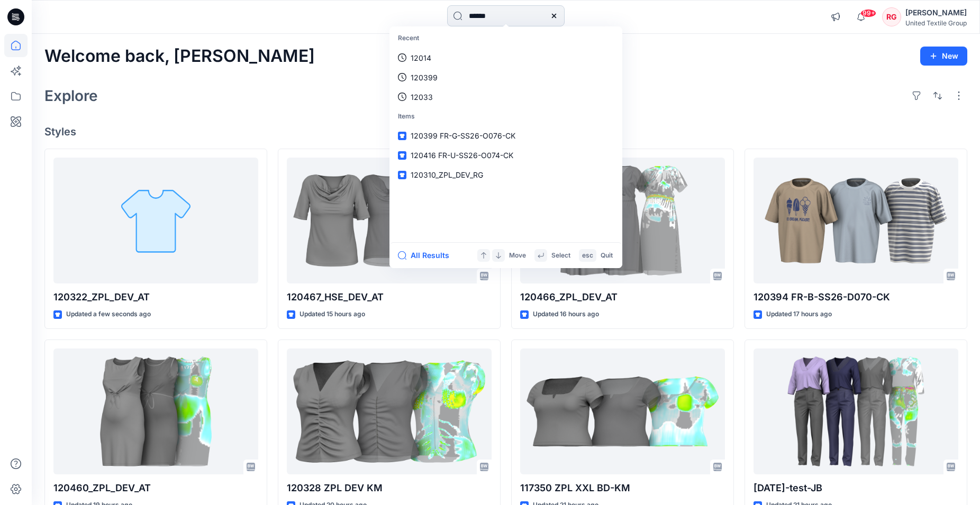  I want to click on a: 2025.09.18-test-JB, so click(855, 411).